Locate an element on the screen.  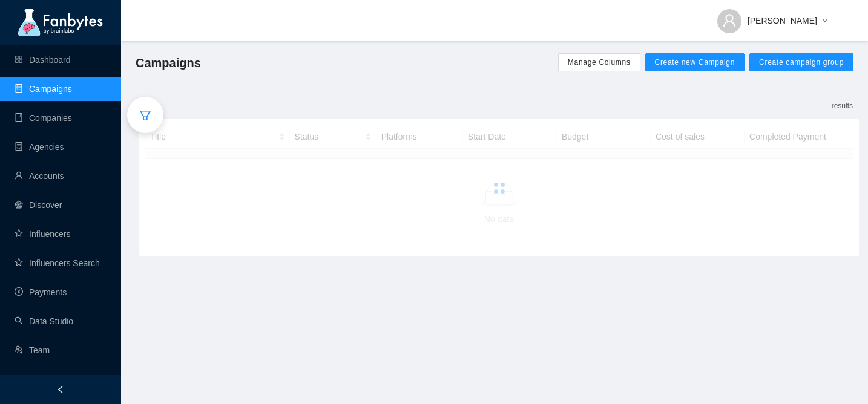
span: filter is located at coordinates (146, 116).